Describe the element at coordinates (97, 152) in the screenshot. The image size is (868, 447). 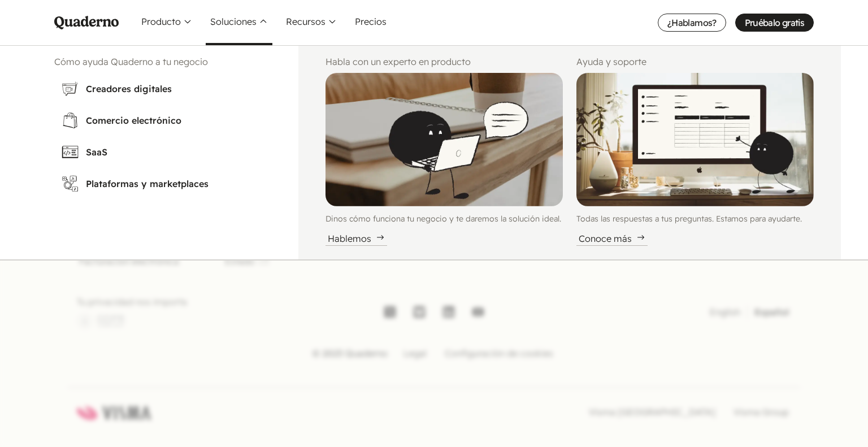
I see `abbr: Software as a Service` at that location.